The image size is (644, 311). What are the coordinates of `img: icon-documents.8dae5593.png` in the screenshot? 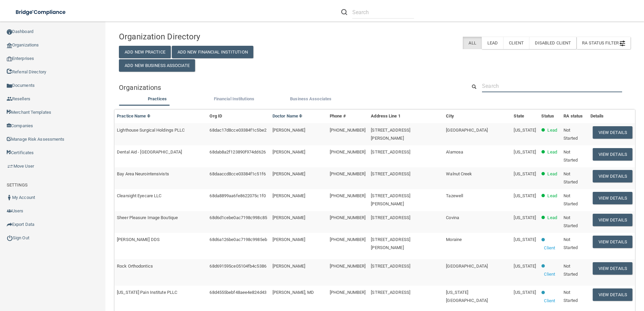 It's located at (9, 86).